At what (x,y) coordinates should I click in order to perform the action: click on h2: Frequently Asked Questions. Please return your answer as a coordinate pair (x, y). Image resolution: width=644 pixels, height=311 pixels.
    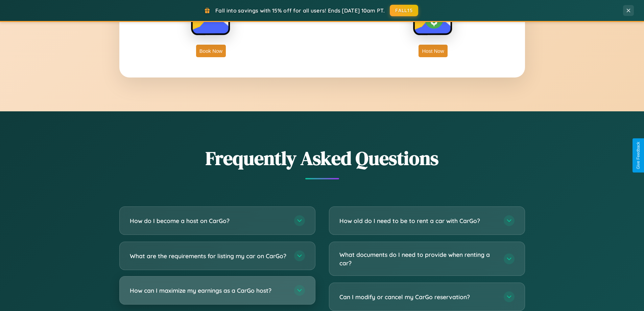
    Looking at the image, I should click on (322, 158).